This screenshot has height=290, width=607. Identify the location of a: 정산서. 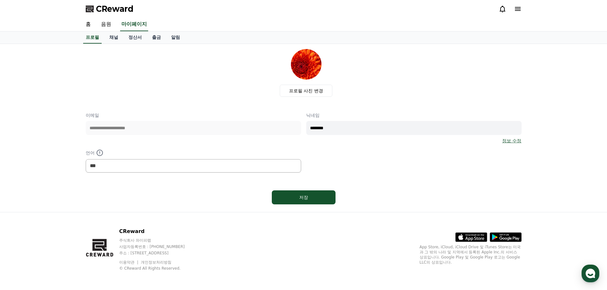
(135, 38).